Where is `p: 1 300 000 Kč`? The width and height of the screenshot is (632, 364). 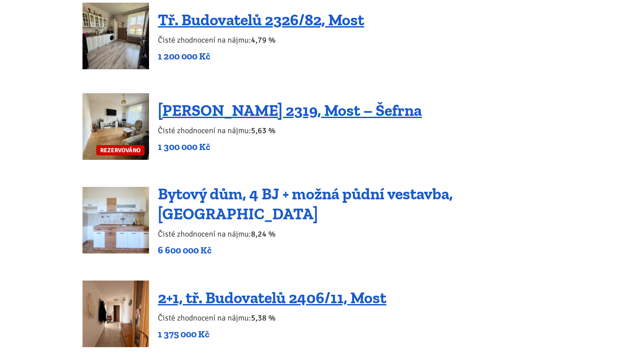
p: 1 300 000 Kč is located at coordinates (290, 147).